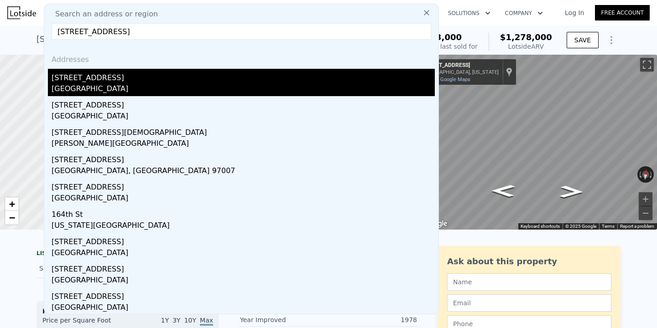 Image resolution: width=657 pixels, height=328 pixels. Describe the element at coordinates (622, 13) in the screenshot. I see `a: Free Account` at that location.